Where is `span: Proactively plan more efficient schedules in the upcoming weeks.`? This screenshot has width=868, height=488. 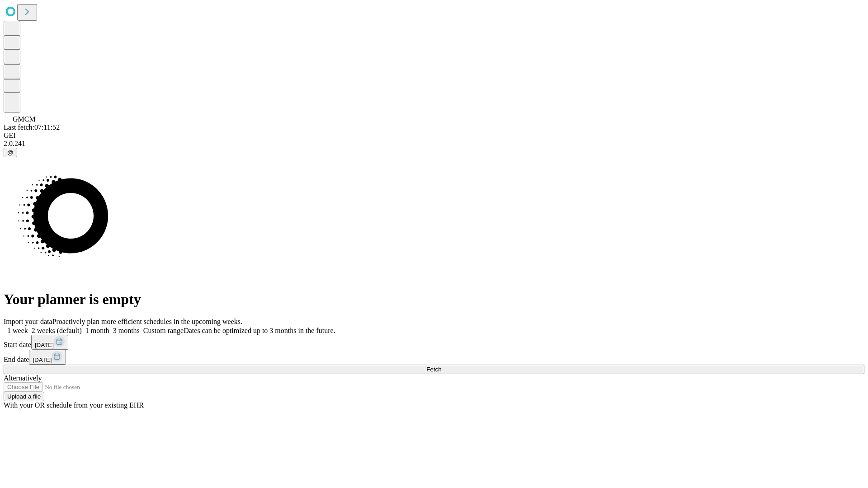
span: Proactively plan more efficient schedules in the upcoming weeks. is located at coordinates (147, 321).